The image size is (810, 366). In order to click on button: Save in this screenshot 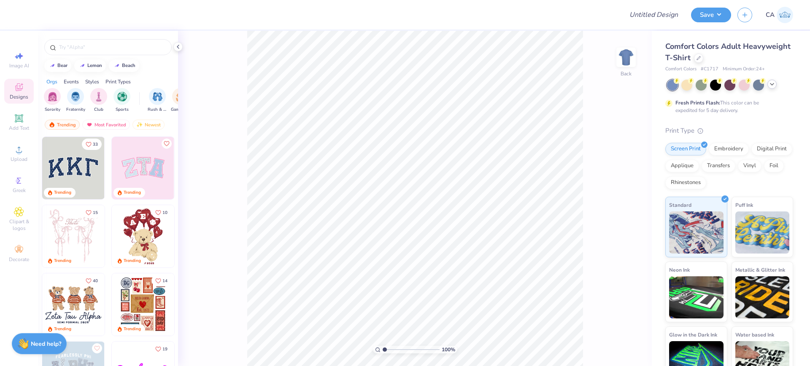, I will do `click(711, 15)`.